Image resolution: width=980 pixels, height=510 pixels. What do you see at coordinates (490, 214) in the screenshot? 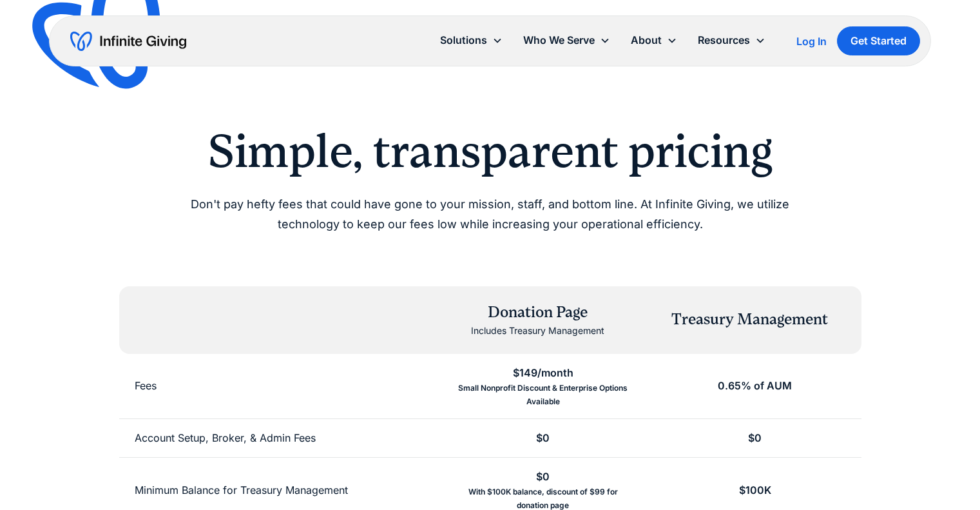
I see `p: Don't pay hefty fees that could have gone to your mission, staff, and bottom line. At Infinite Gi...` at bounding box center [490, 214].